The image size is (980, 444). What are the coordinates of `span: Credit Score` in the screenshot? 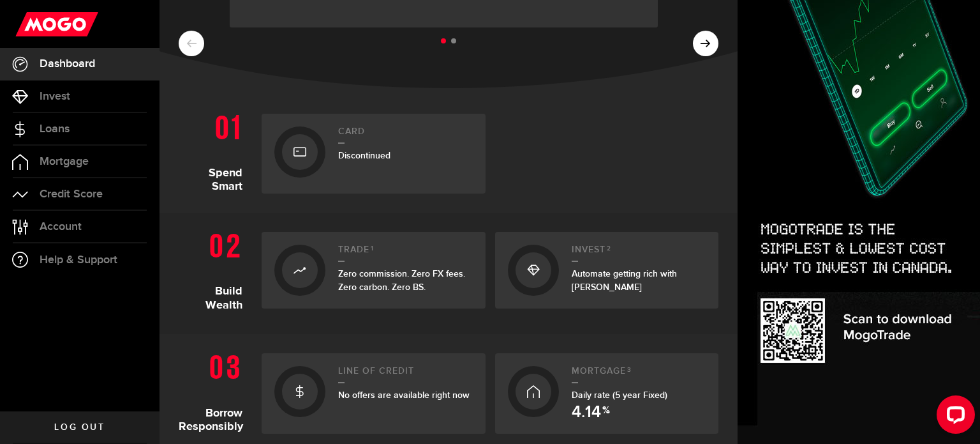 It's located at (70, 194).